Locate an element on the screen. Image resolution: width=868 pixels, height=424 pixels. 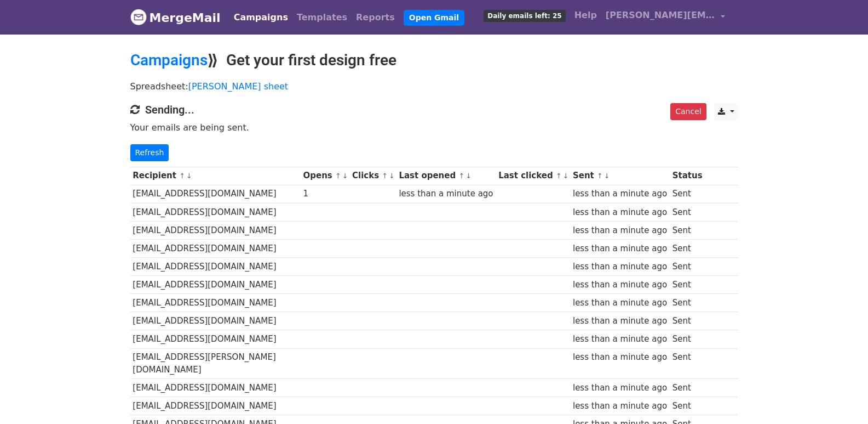
th: Clicks is located at coordinates (373, 175).